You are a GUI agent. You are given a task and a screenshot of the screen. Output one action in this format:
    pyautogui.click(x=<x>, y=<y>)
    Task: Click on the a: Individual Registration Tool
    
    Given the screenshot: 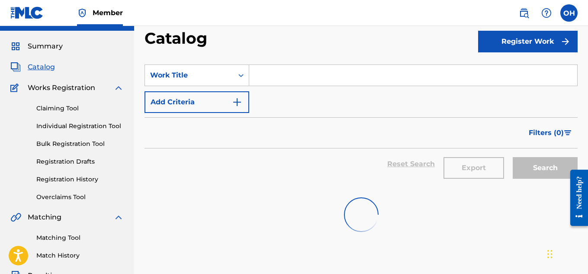 What is the action you would take?
    pyautogui.click(x=80, y=126)
    